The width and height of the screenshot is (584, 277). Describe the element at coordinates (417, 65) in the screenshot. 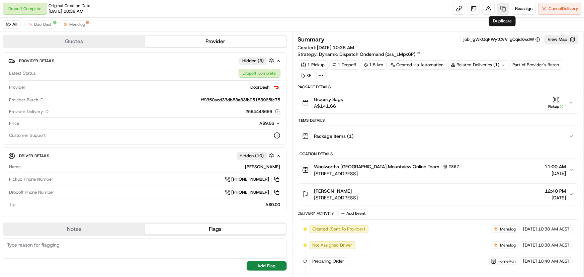

I see `div: Created via Automation` at that location.